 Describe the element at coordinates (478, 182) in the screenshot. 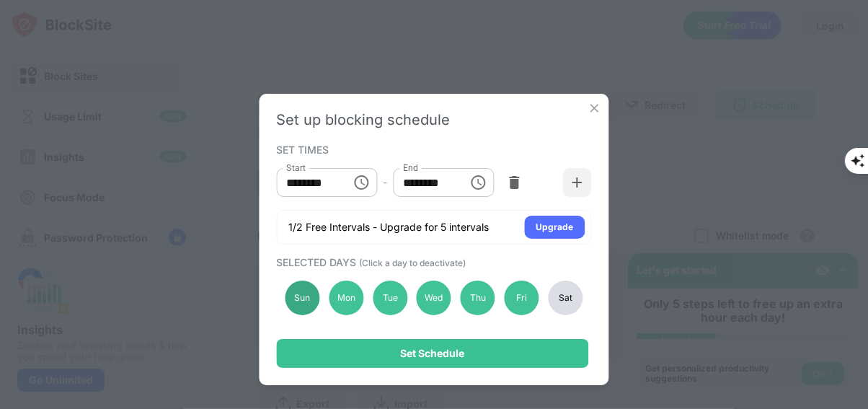

I see `button: Choose time, selected time is 2:00 PM` at that location.